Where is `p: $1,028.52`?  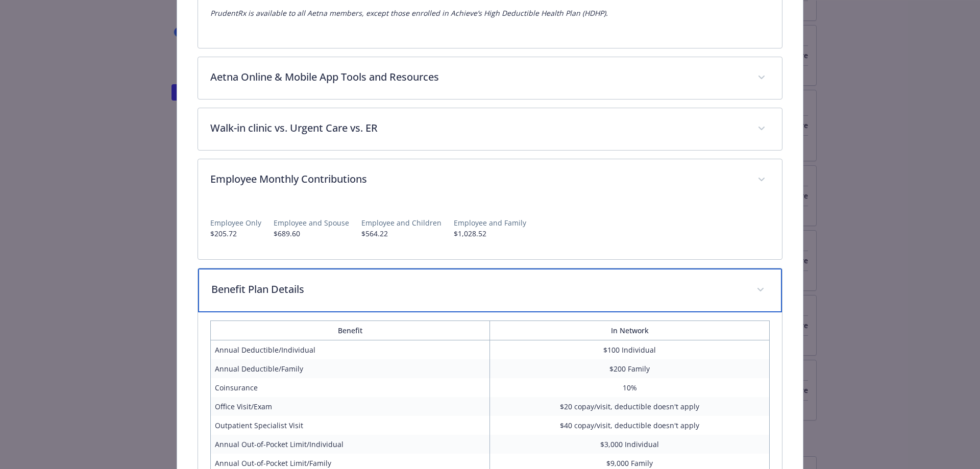 p: $1,028.52 is located at coordinates (490, 233).